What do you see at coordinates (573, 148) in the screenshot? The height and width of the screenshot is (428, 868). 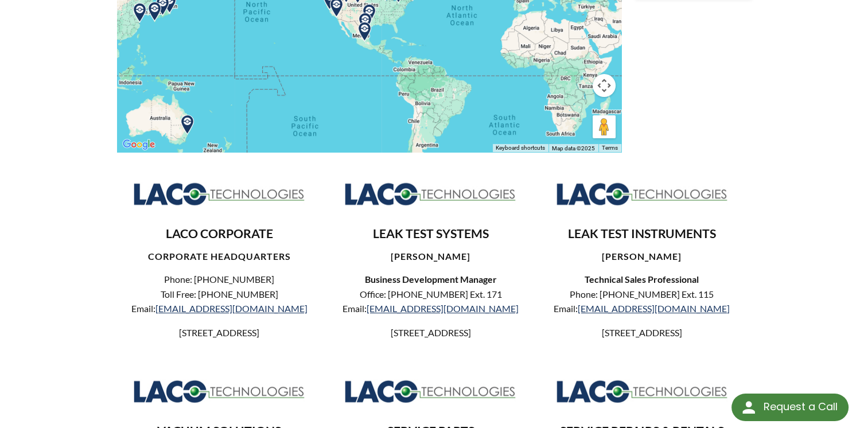 I see `span: Map data ©2025` at bounding box center [573, 148].